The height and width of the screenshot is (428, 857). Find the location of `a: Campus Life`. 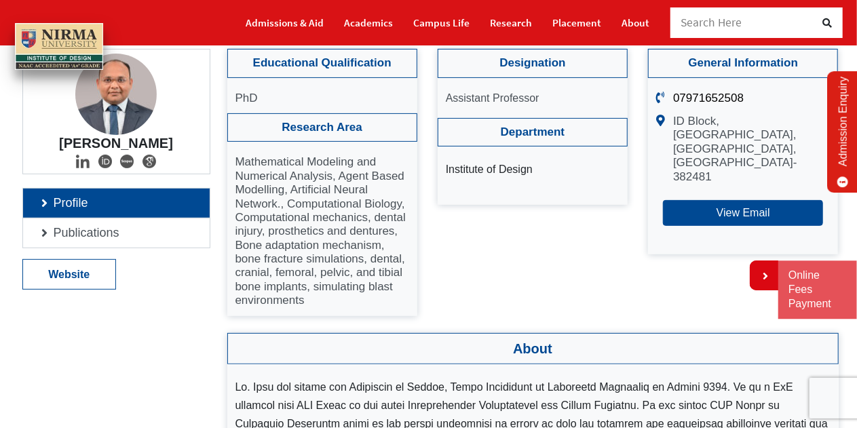

a: Campus Life is located at coordinates (442, 22).